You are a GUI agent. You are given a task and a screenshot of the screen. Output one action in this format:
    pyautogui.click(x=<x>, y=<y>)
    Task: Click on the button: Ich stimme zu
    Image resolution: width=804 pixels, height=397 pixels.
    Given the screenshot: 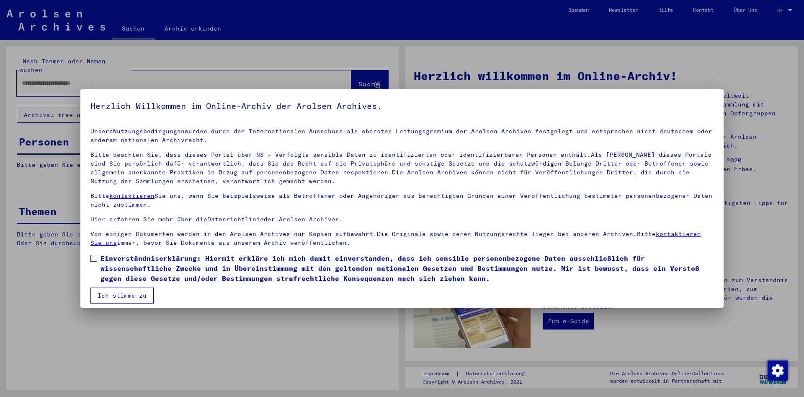 What is the action you would take?
    pyautogui.click(x=122, y=295)
    